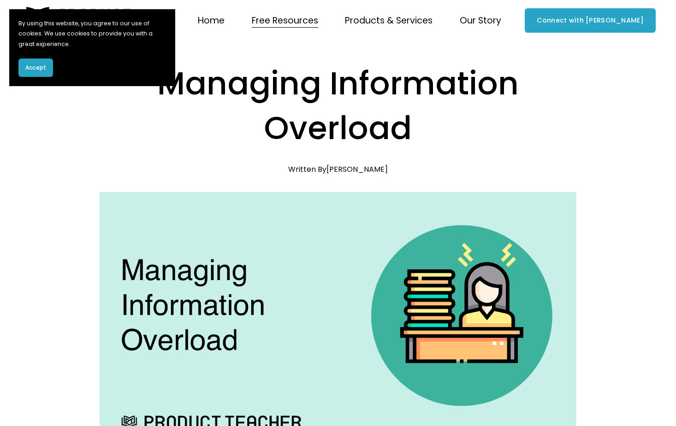 The height and width of the screenshot is (426, 676). Describe the element at coordinates (92, 34) in the screenshot. I see `p: By using this website, you agree to our use of cookies. We use cookies to provide you with a grea...` at that location.